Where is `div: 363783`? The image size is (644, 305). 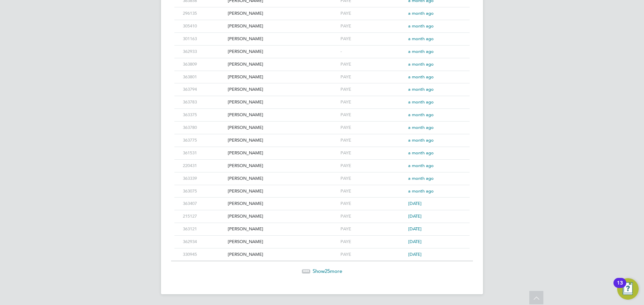
div: 363783 is located at coordinates (203, 102).